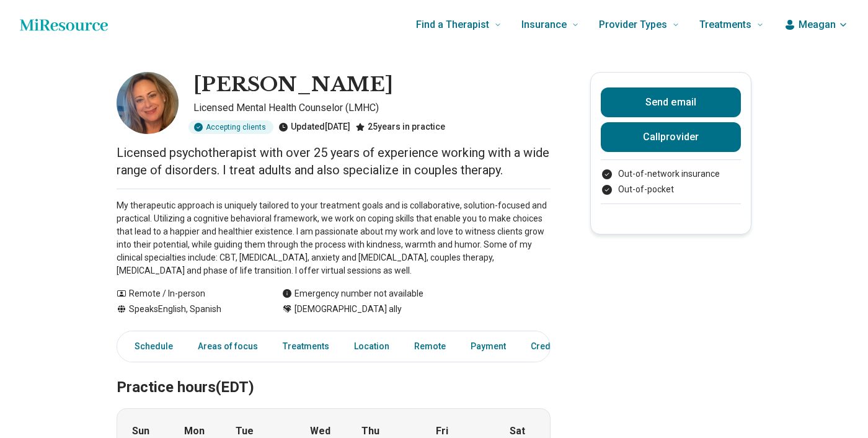 The height and width of the screenshot is (438, 868). What do you see at coordinates (64, 25) in the screenshot?
I see `a: Home page` at bounding box center [64, 25].